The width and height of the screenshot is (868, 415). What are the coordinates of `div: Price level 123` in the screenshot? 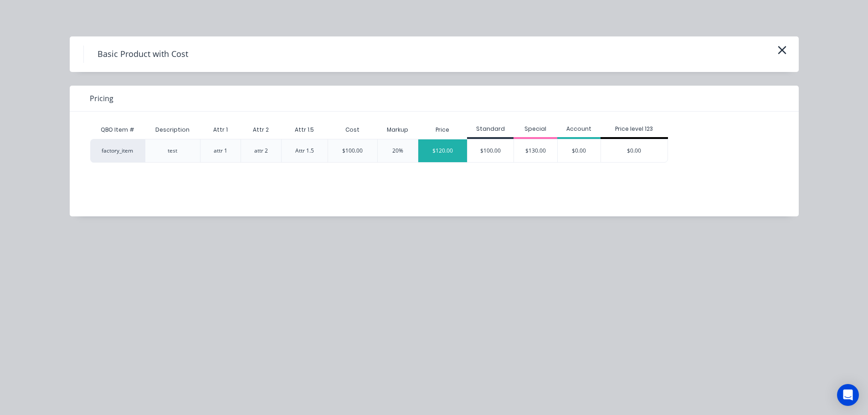 It's located at (634, 129).